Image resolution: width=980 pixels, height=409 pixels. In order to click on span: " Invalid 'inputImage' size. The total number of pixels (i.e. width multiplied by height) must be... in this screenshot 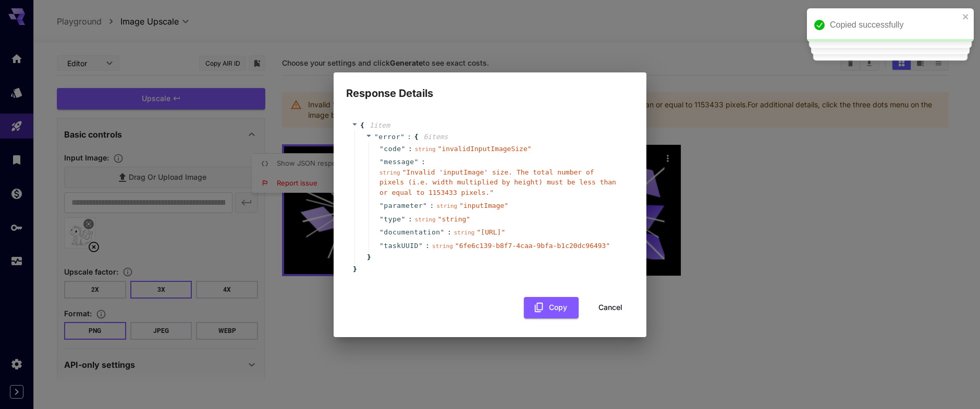, I will do `click(498, 182)`.